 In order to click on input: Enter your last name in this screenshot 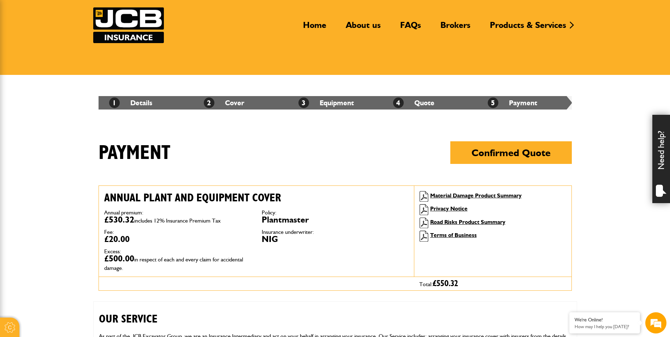, I will do `click(69, 73)`.